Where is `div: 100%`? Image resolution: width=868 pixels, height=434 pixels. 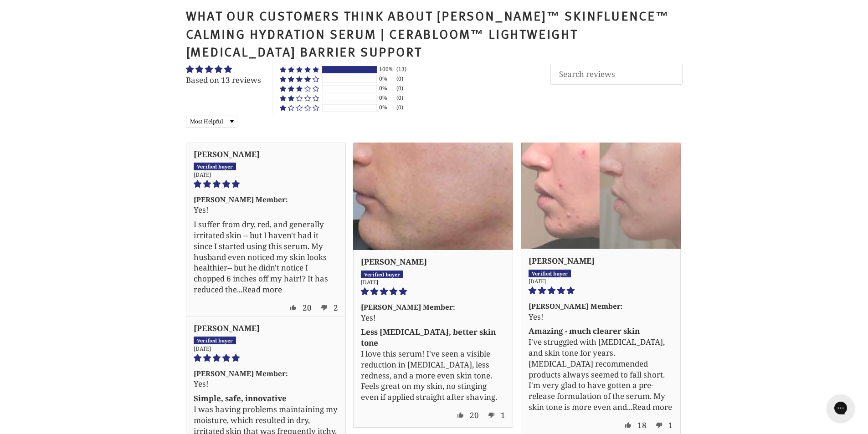
div: 100% is located at coordinates (387, 69).